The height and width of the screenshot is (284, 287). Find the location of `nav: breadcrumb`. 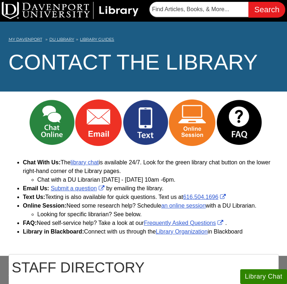

nav: breadcrumb is located at coordinates (144, 40).